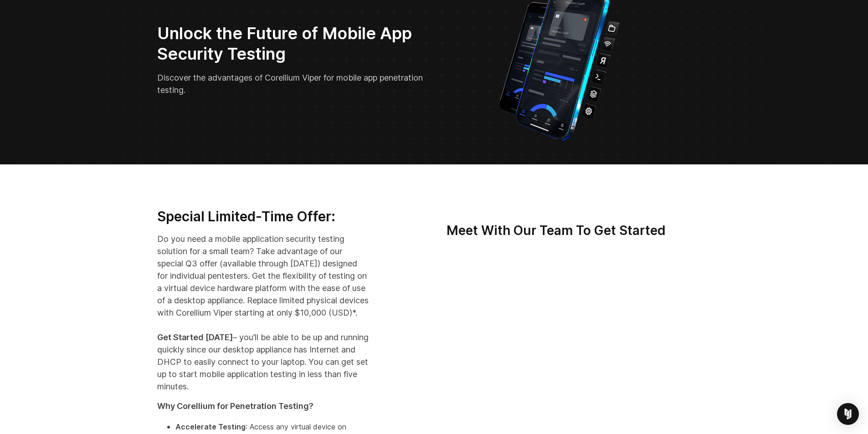  I want to click on strong: Meet With Our Team To Get Started, so click(556, 230).